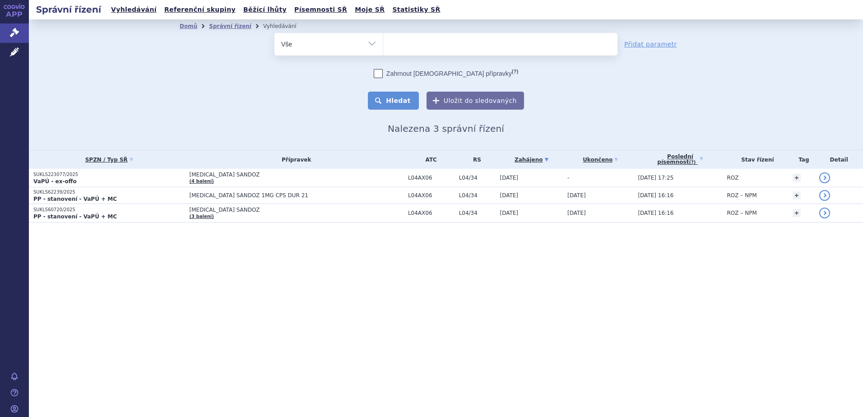 The image size is (863, 417). What do you see at coordinates (55, 181) in the screenshot?
I see `strong: VaPÚ - ex-offo` at bounding box center [55, 181].